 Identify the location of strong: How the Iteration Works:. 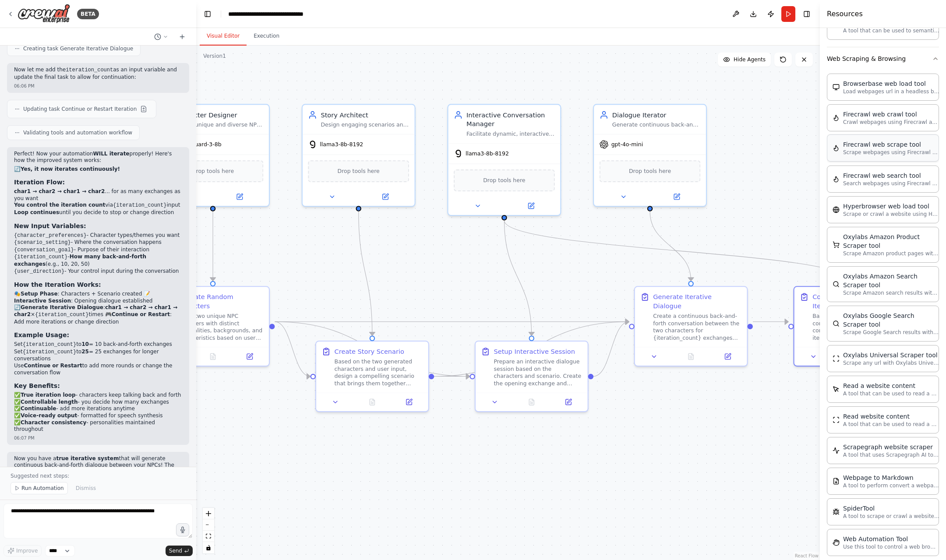
(57, 285).